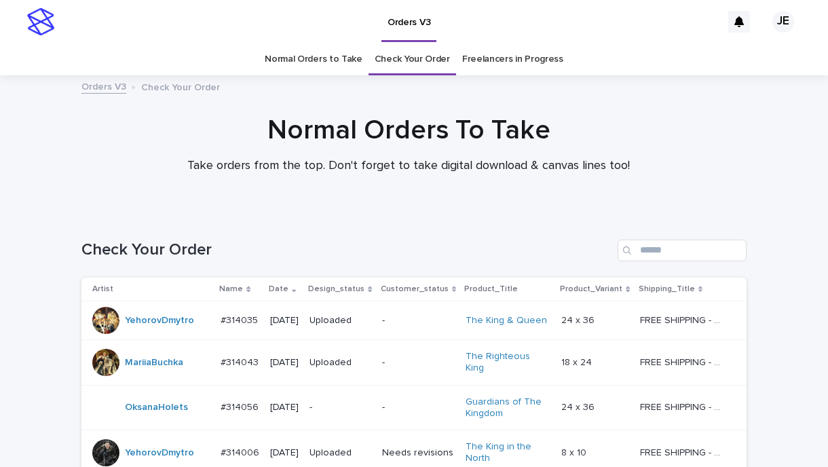  I want to click on p: #314043, so click(241, 361).